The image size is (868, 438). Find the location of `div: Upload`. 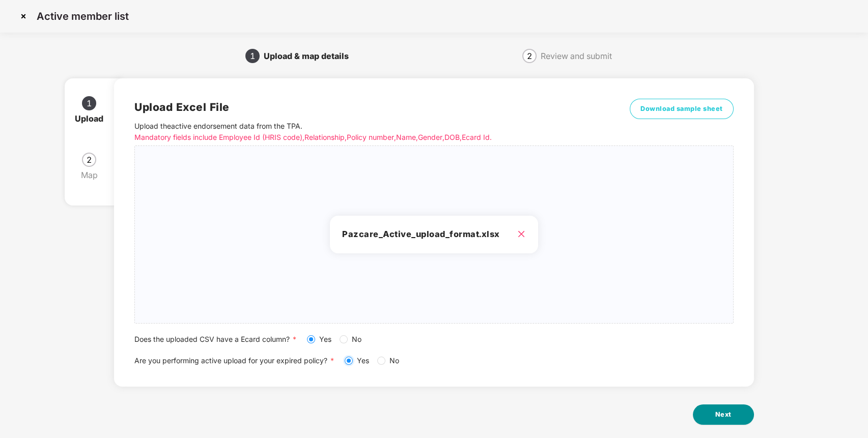

div: Upload is located at coordinates (93, 118).